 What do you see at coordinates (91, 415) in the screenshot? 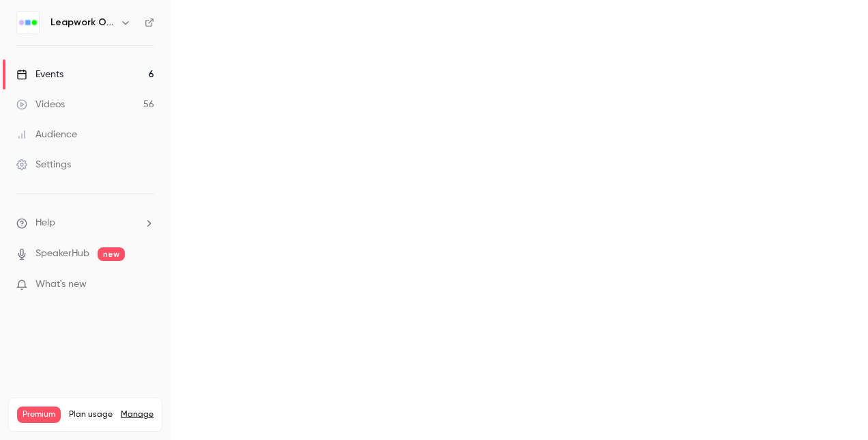
I see `span: Plan usage` at bounding box center [91, 415].